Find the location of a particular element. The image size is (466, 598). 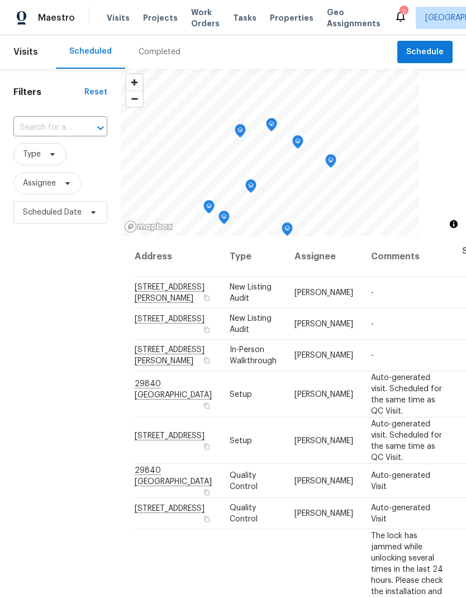

span: Toggle attribution is located at coordinates (453, 224).